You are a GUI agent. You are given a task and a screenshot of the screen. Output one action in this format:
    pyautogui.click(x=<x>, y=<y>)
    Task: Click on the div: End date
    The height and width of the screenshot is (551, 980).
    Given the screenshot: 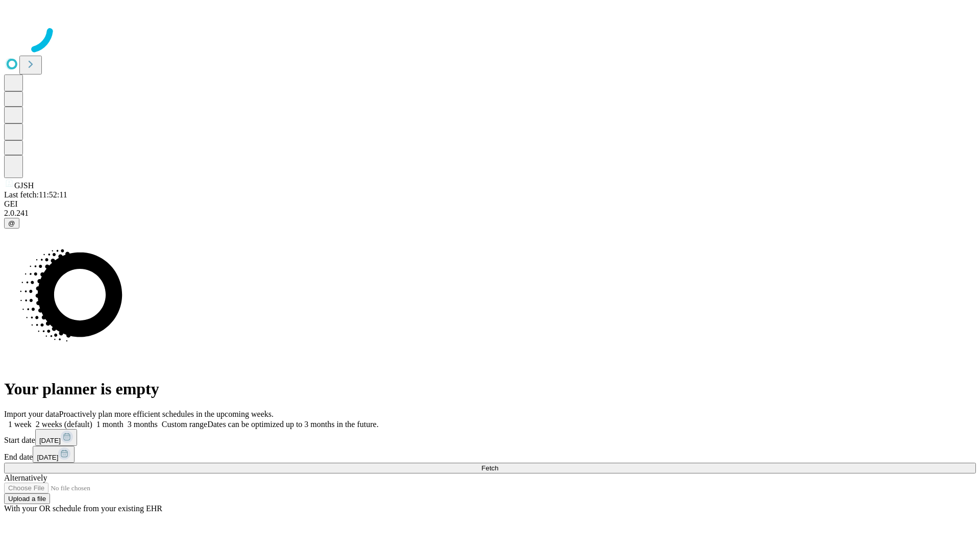 What is the action you would take?
    pyautogui.click(x=490, y=453)
    